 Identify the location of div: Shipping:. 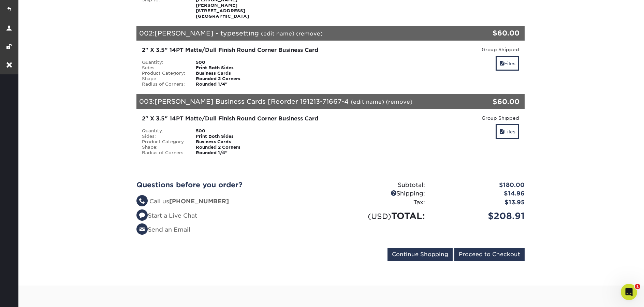
(380, 194).